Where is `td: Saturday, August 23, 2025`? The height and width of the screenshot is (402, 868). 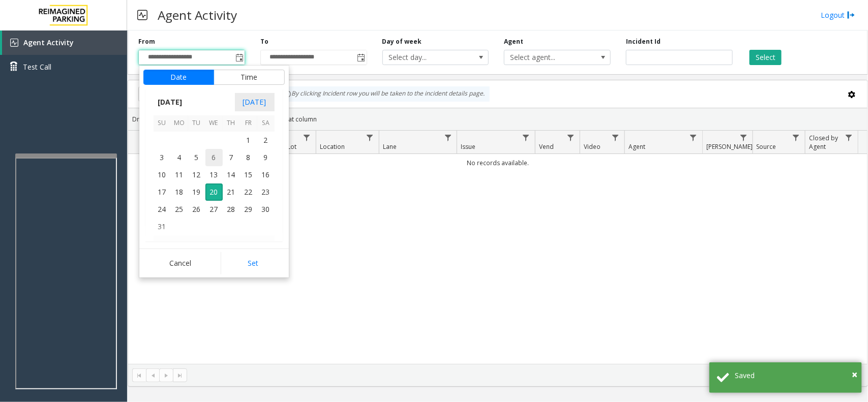 td: Saturday, August 23, 2025 is located at coordinates (266, 193).